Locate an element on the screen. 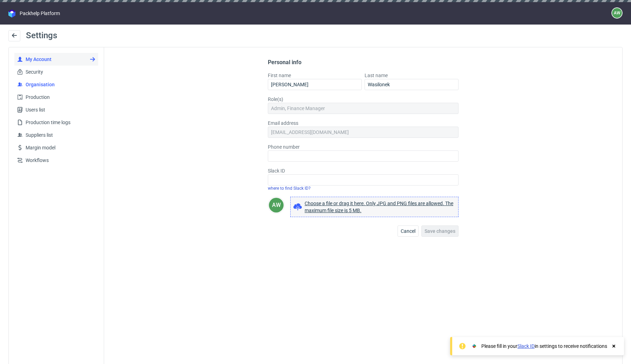 The image size is (631, 364). span: Choose a file or drag it here. Only JPG and PNG files are allowed. The maximum file size is 5 MB. is located at coordinates (380, 207).